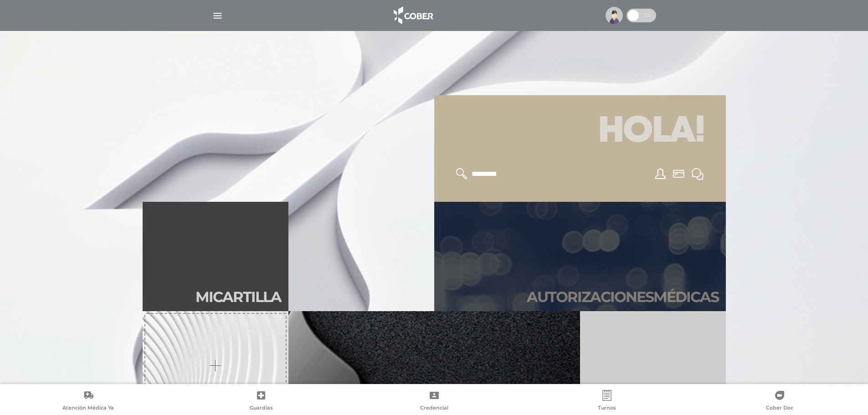 The image size is (868, 415). I want to click on img: Cober_menu-lines-white.svg, so click(217, 15).